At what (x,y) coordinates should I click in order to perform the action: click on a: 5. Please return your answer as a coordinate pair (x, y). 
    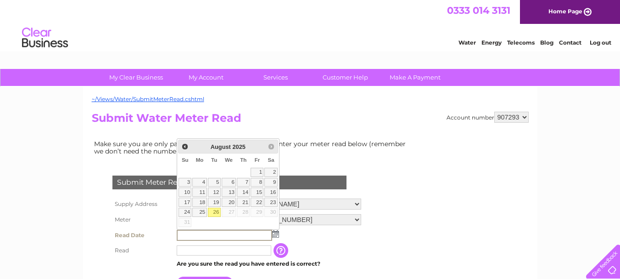
    Looking at the image, I should click on (214, 182).